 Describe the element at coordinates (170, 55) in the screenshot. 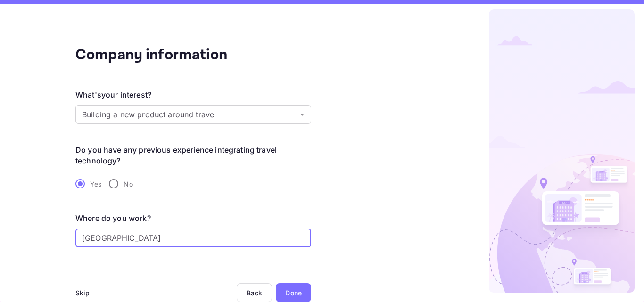

I see `div: Company information` at that location.